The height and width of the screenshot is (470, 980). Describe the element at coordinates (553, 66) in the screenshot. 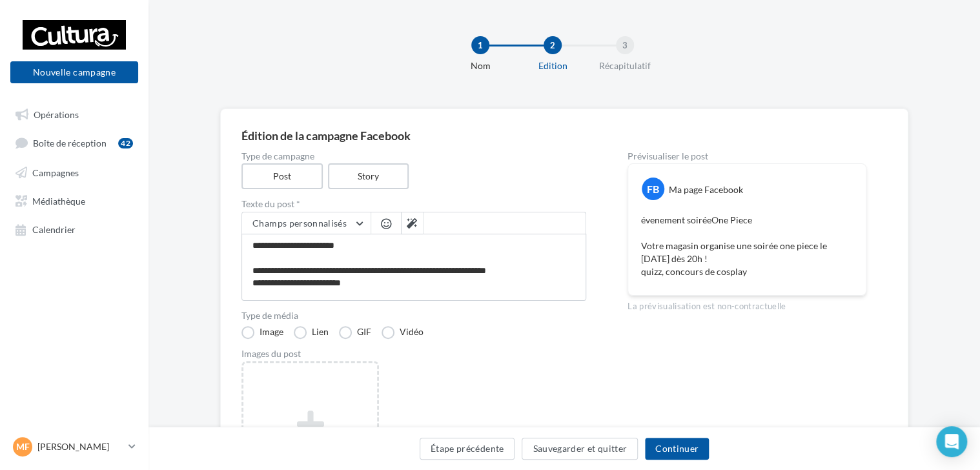

I see `div: Edition` at that location.